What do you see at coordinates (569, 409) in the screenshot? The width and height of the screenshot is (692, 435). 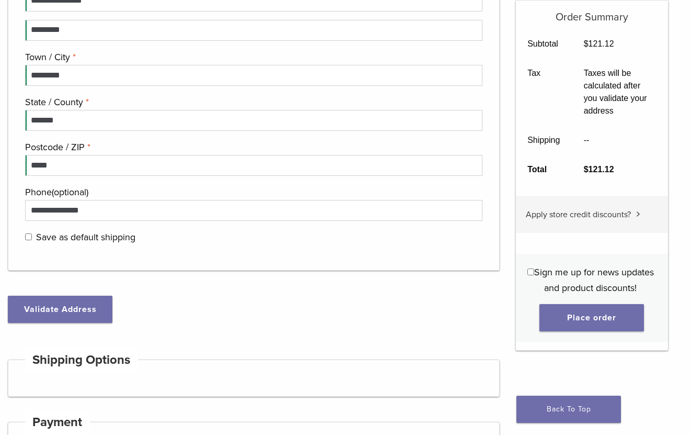 I see `a: Back To Top` at bounding box center [569, 409].